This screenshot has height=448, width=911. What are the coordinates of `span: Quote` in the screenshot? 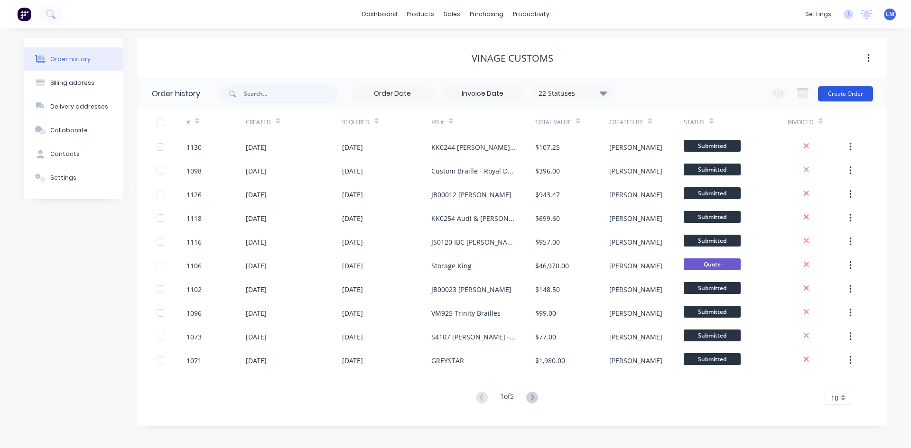 It's located at (712, 264).